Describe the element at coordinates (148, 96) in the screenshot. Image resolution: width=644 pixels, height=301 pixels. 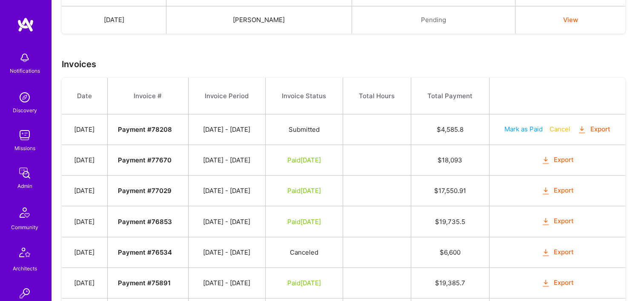
I see `th: Invoice #` at that location.